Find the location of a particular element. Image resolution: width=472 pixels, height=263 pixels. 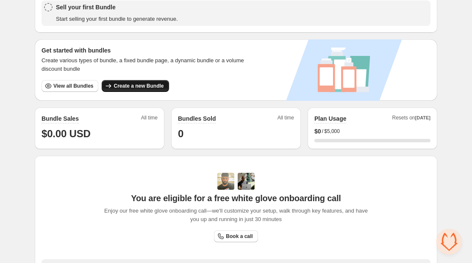

span: Book a call is located at coordinates (239, 236).